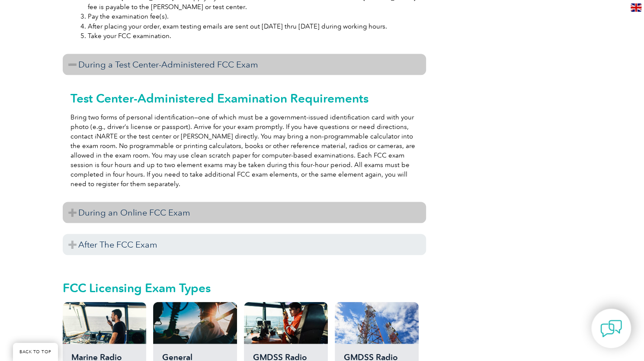 Image resolution: width=644 pixels, height=361 pixels. What do you see at coordinates (611, 328) in the screenshot?
I see `img: contact-chat.png` at bounding box center [611, 328].